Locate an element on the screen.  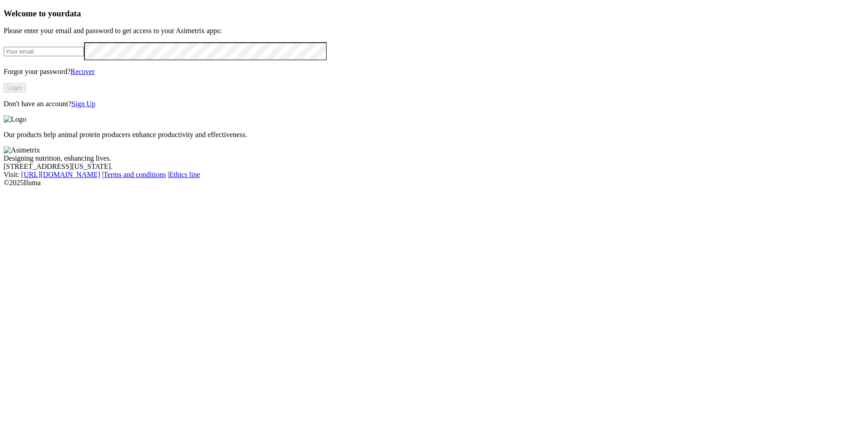
input: Your email is located at coordinates (44, 52).